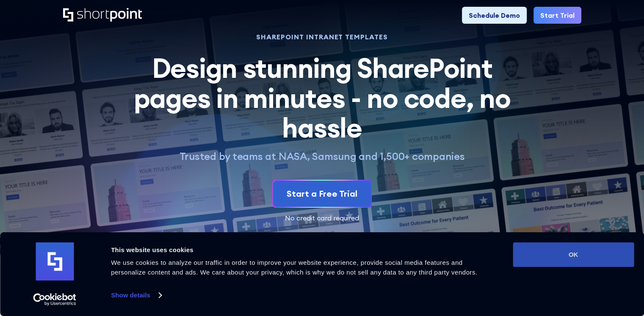 The image size is (644, 316). Describe the element at coordinates (322, 156) in the screenshot. I see `p: Trusted by teams at NASA, Samsung and 1,500+ companies` at that location.